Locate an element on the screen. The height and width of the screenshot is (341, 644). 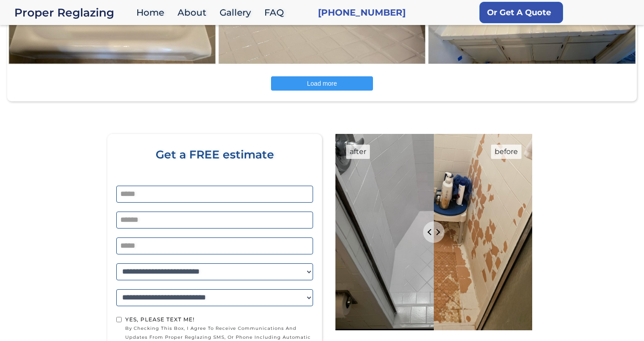
div: Proper Reglazing is located at coordinates (73, 13).